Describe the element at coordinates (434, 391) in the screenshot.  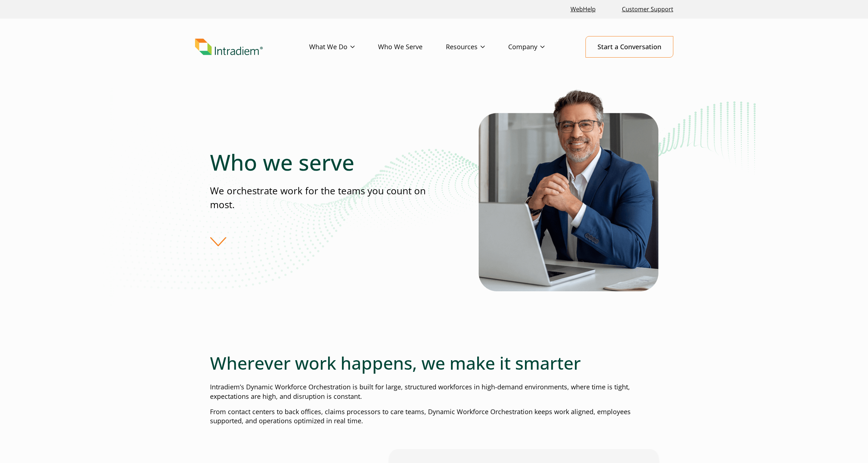
I see `p: Intradiem’s Dynamic Workforce Orchestration is built for large, structured workforces in high-dem...` at that location.